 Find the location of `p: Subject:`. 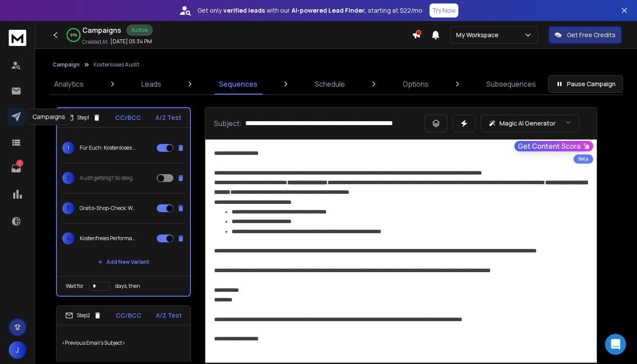

p: Subject: is located at coordinates (227, 123).